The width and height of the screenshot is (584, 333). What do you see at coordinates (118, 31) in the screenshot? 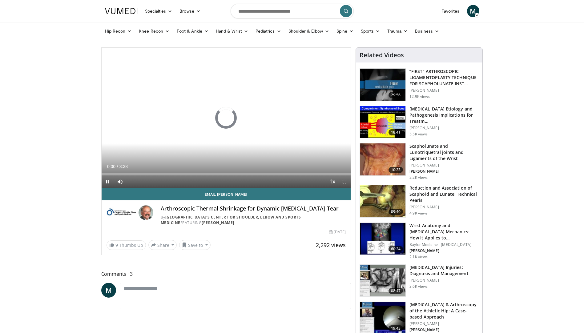
I see `a: Hip Recon` at bounding box center [118, 31].